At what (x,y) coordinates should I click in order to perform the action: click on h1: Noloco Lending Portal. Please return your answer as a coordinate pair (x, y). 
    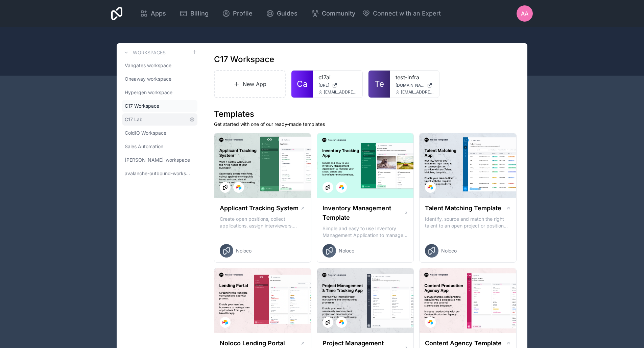
    Looking at the image, I should click on (252, 343).